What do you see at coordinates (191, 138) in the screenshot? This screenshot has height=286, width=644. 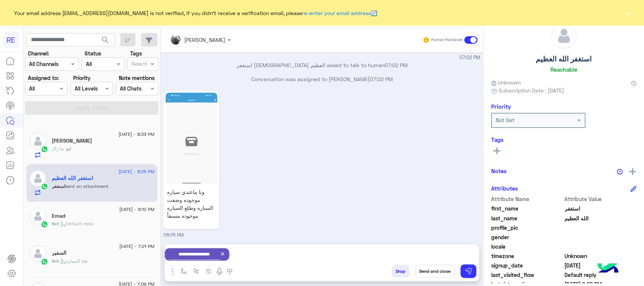 I see `img: 1275583787205092.jpg` at bounding box center [191, 138].